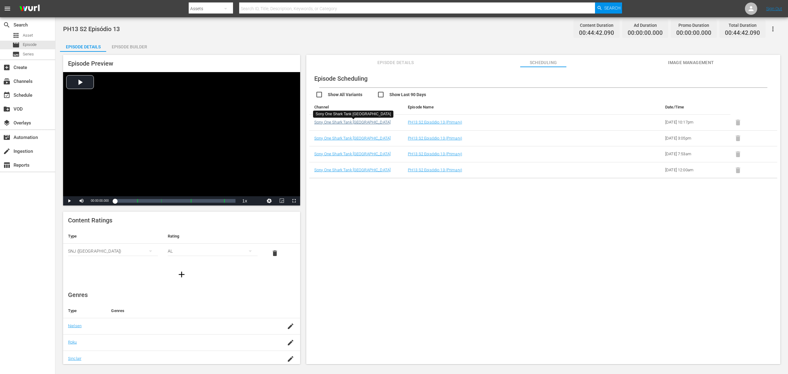 This screenshot has width=788, height=374. What do you see at coordinates (694, 25) in the screenshot?
I see `div: Promo Duration` at bounding box center [694, 25].